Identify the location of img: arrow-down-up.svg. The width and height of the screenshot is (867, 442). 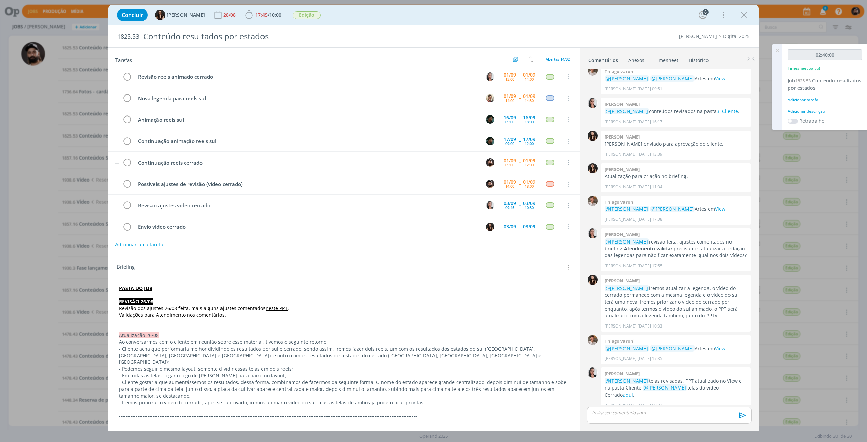
(531, 59).